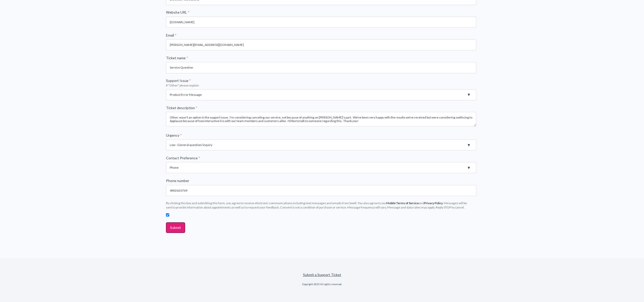 This screenshot has height=302, width=644. Describe the element at coordinates (180, 108) in the screenshot. I see `span: Ticket description` at that location.